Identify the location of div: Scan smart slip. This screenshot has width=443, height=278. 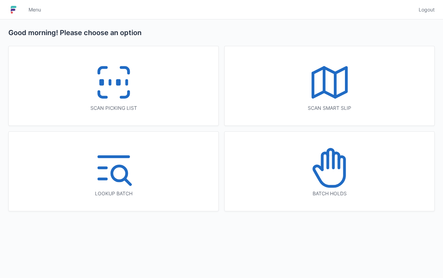
(329, 108).